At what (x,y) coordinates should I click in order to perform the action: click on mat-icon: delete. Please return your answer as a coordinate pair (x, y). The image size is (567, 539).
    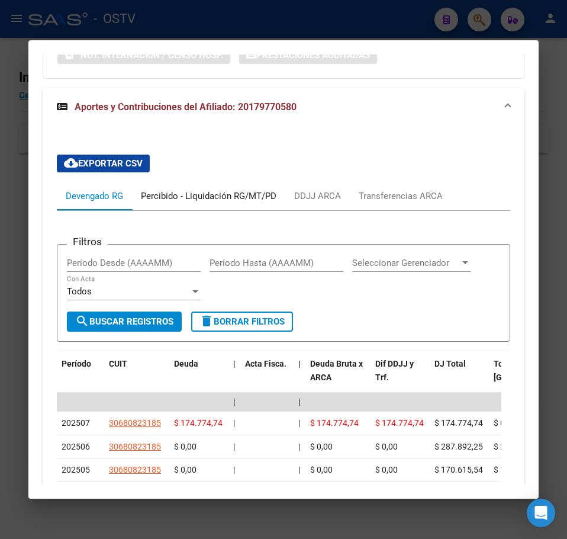
    Looking at the image, I should click on (207, 321).